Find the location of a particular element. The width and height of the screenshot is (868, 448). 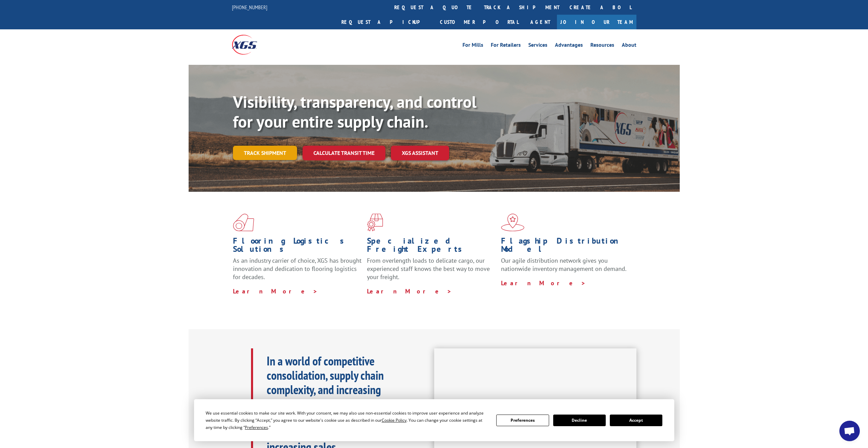

img: xgs-icon-total-supply-chain-intelligence-red is located at coordinates (244, 223).